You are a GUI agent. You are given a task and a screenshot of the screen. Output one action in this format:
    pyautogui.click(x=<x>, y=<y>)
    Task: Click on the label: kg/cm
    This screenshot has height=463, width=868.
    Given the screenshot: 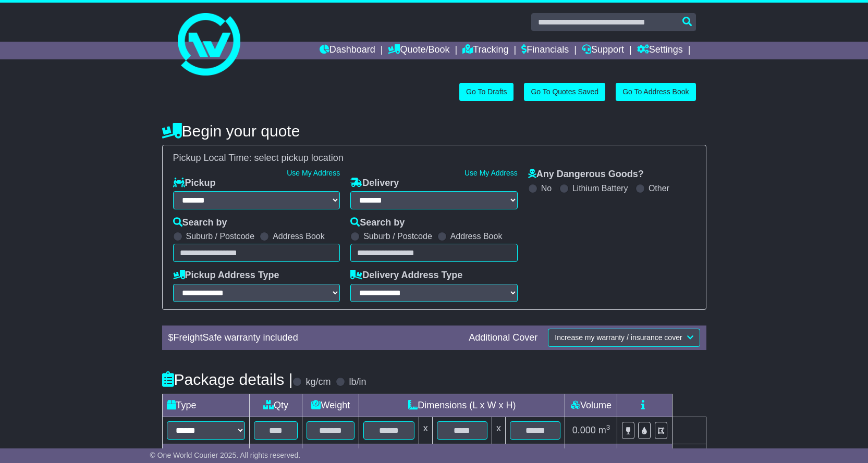 What is the action you would take?
    pyautogui.click(x=318, y=383)
    